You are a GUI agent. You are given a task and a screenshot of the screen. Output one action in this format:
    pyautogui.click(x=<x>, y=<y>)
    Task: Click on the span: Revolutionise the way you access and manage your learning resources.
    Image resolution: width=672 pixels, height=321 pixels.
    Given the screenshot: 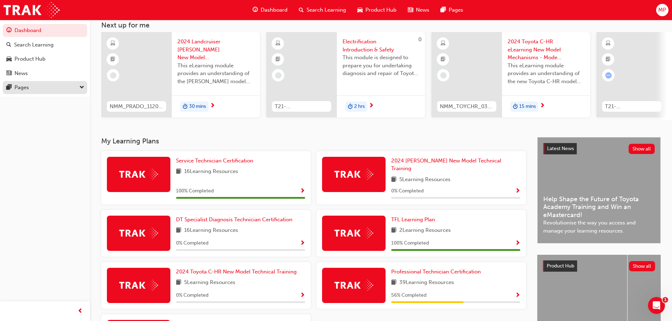 What is the action you would take?
    pyautogui.click(x=599, y=227)
    